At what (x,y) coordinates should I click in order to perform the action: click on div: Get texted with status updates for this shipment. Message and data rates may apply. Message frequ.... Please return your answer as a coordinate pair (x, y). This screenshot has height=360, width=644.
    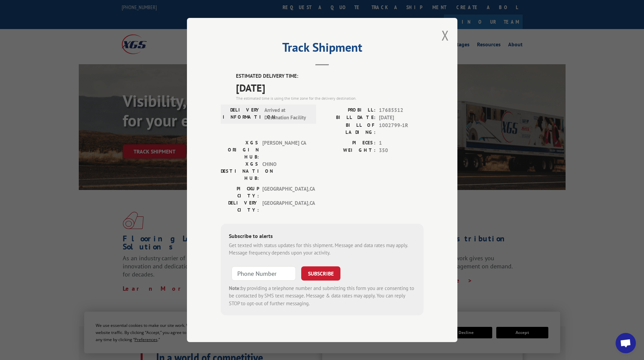
    Looking at the image, I should click on (322, 249).